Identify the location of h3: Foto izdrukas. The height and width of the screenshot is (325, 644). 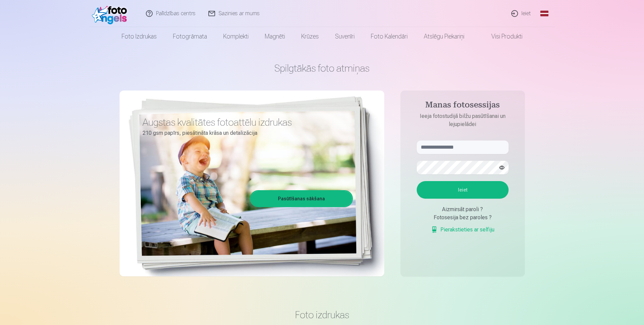
(322, 315).